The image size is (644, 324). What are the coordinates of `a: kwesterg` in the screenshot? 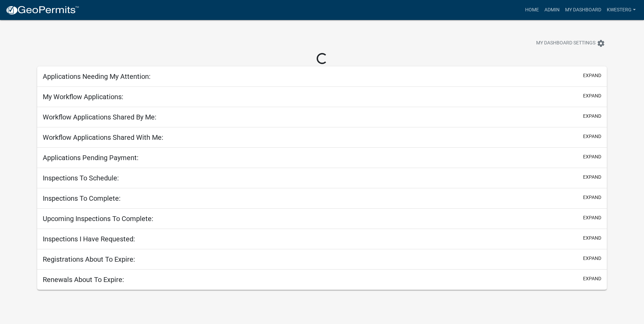 It's located at (621, 10).